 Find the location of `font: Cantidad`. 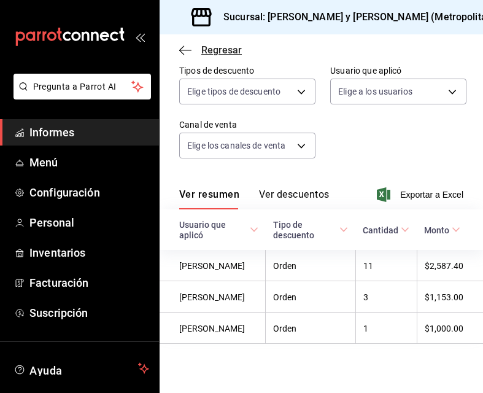

font: Cantidad is located at coordinates (381, 230).